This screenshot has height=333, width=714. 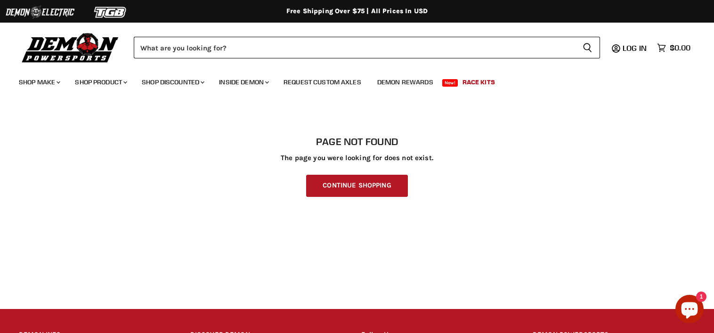 I want to click on p: The page you were looking for does not exist., so click(x=357, y=158).